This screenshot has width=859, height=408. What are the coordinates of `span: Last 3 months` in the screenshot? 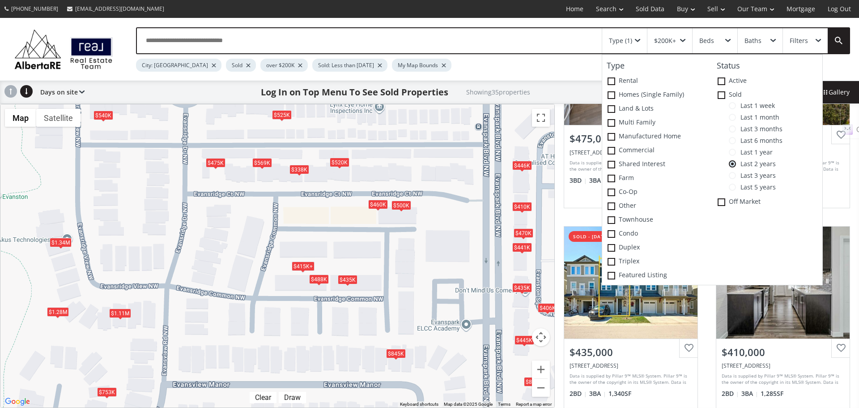 It's located at (759, 129).